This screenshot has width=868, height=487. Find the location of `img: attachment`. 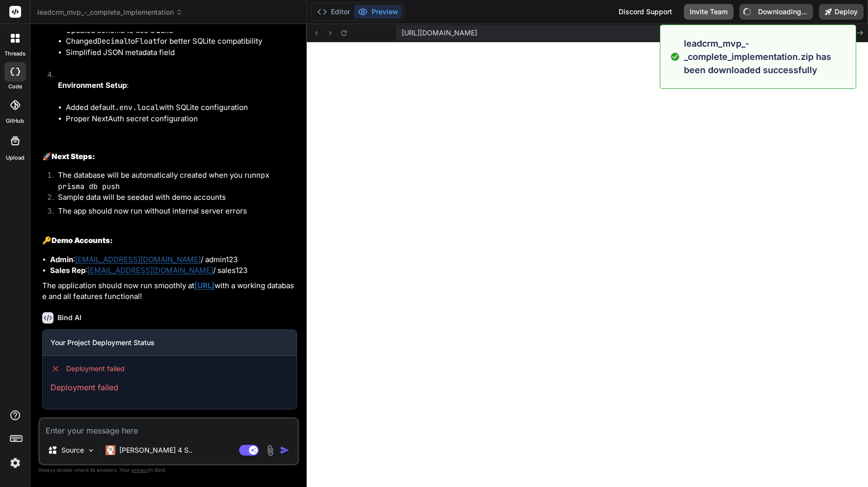

img: attachment is located at coordinates (270, 450).